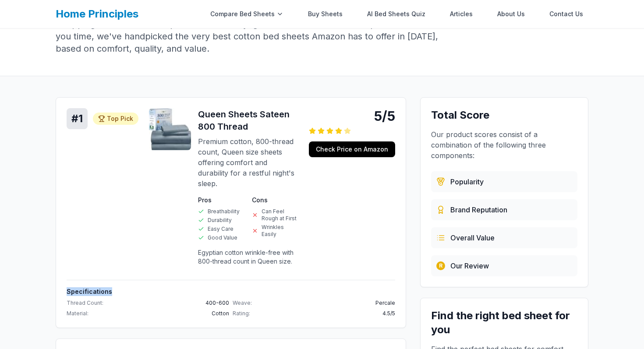 This screenshot has width=644, height=349. I want to click on a: AI Bed Sheets Quiz, so click(396, 14).